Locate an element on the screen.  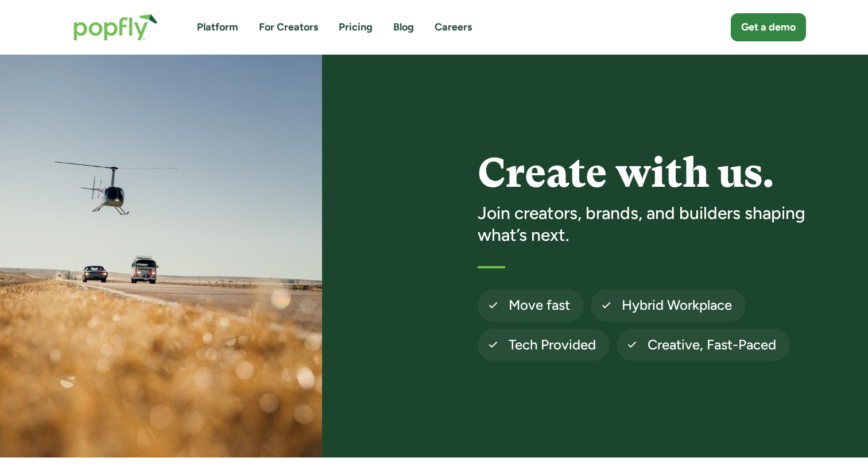
h4: Hybrid Workplace is located at coordinates (677, 305).